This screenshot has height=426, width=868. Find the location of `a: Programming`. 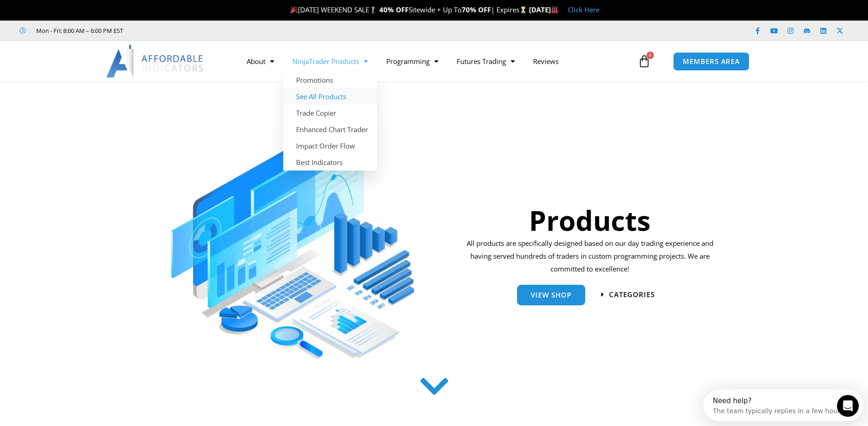

a: Programming is located at coordinates (412, 61).